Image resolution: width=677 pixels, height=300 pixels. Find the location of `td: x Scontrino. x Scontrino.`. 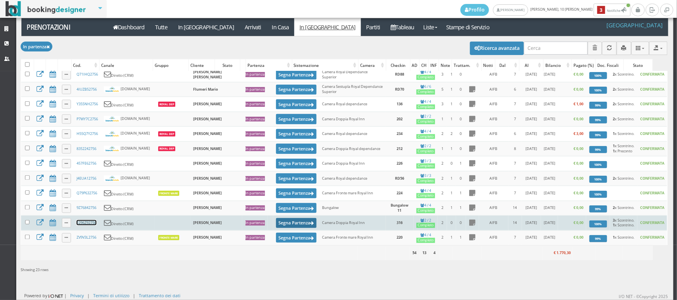

td: x Scontrino. x Scontrino. is located at coordinates (623, 223).